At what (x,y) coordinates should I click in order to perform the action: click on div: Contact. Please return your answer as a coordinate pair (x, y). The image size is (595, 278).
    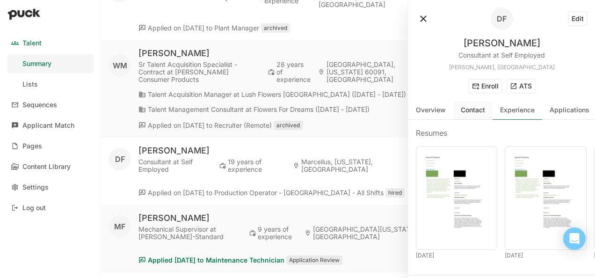
    Looking at the image, I should click on (473, 110).